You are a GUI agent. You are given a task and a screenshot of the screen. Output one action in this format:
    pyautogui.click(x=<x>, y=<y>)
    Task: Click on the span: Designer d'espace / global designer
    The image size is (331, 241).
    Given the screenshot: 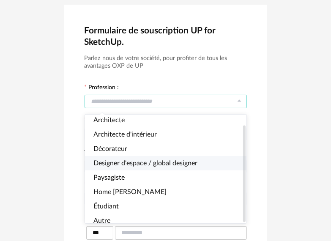 What is the action you would take?
    pyautogui.click(x=145, y=163)
    